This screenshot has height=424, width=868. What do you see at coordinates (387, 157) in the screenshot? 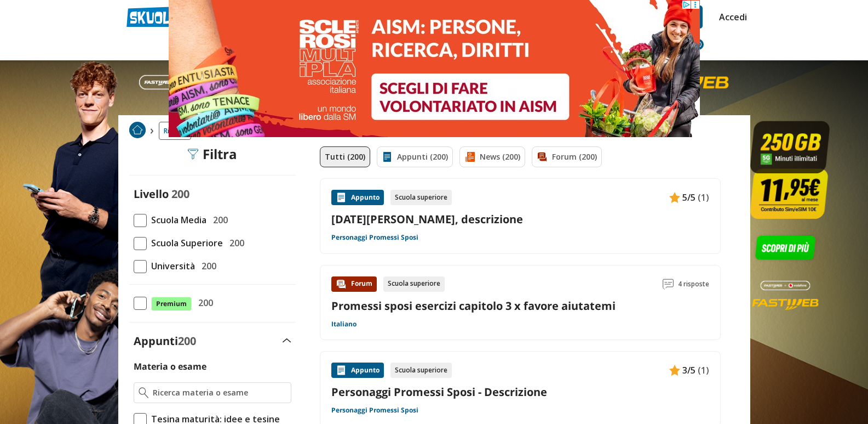
I see `img: Appunti filtro contenuto` at bounding box center [387, 157].